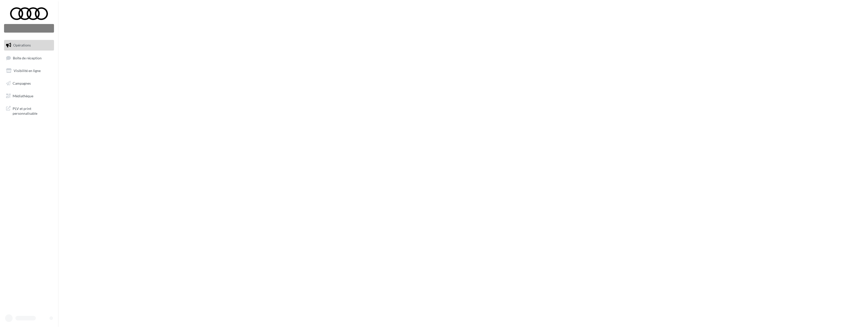 Image resolution: width=868 pixels, height=327 pixels. What do you see at coordinates (22, 45) in the screenshot?
I see `span: Opérations` at bounding box center [22, 45].